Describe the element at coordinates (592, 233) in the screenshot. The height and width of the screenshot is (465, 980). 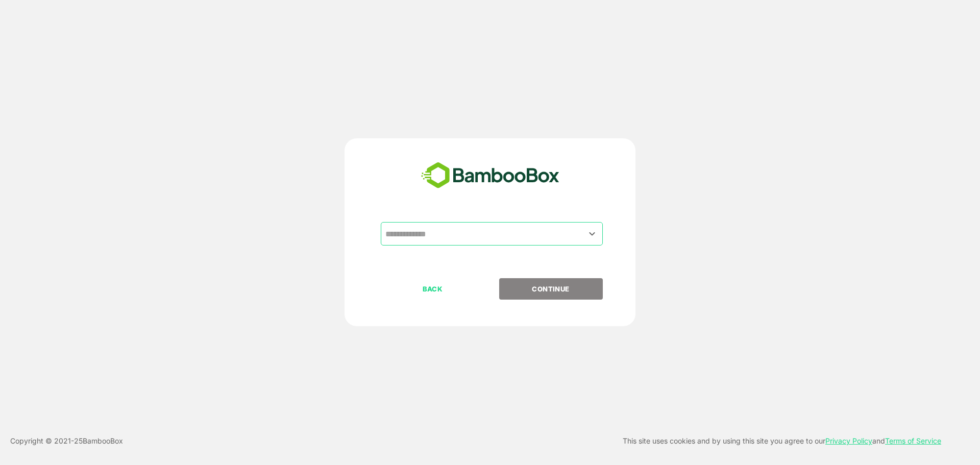
I see `button: Open` at that location.